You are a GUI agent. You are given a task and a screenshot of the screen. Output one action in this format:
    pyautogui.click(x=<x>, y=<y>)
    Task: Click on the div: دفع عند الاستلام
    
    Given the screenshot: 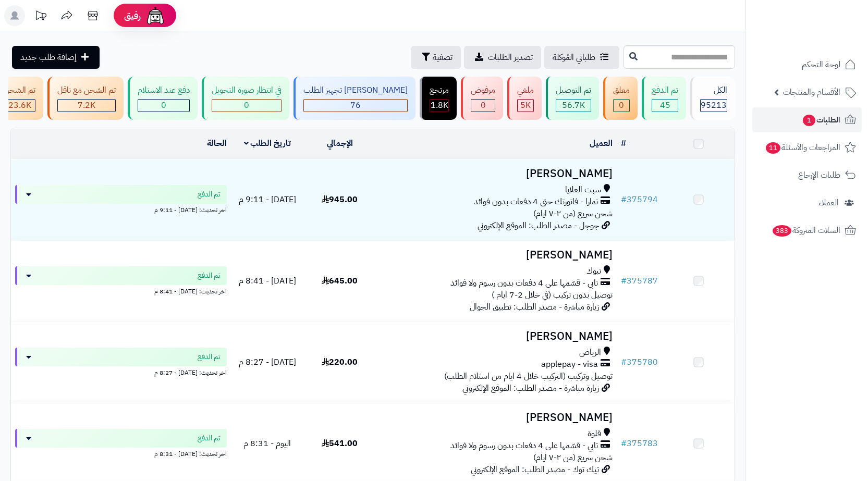 What is the action you would take?
    pyautogui.click(x=164, y=90)
    